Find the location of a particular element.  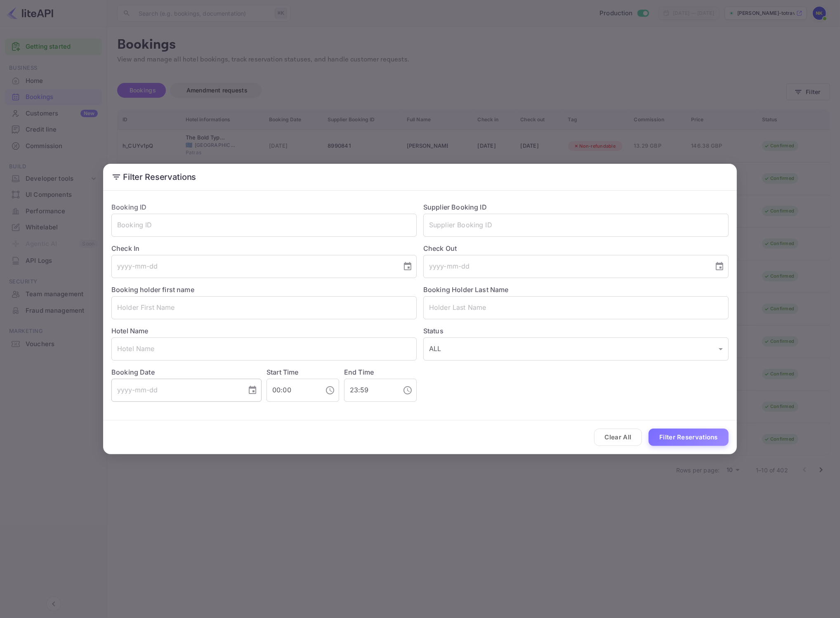

label: Booking holder first name is located at coordinates (152, 290).